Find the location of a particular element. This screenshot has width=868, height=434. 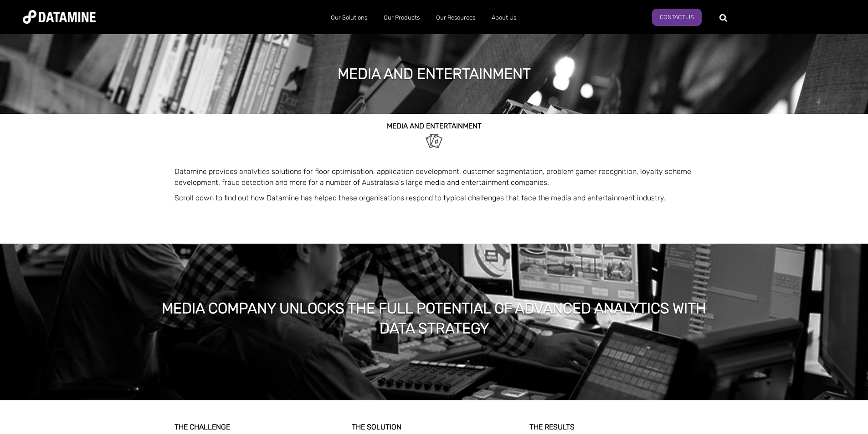

h3: The results is located at coordinates (611, 426).